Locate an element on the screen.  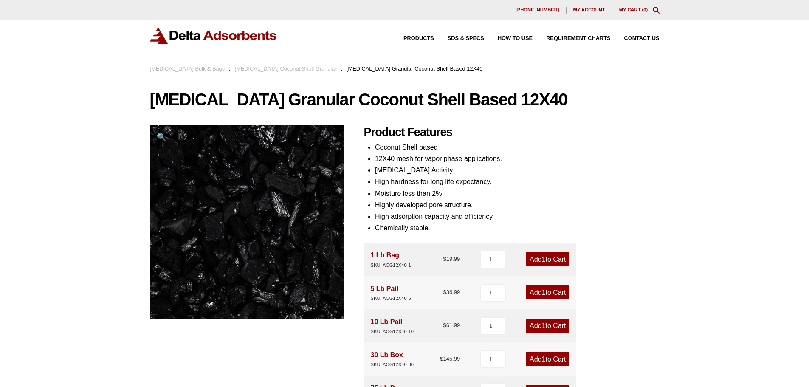
div: SKU: ACG12X40-30 is located at coordinates (392, 364).